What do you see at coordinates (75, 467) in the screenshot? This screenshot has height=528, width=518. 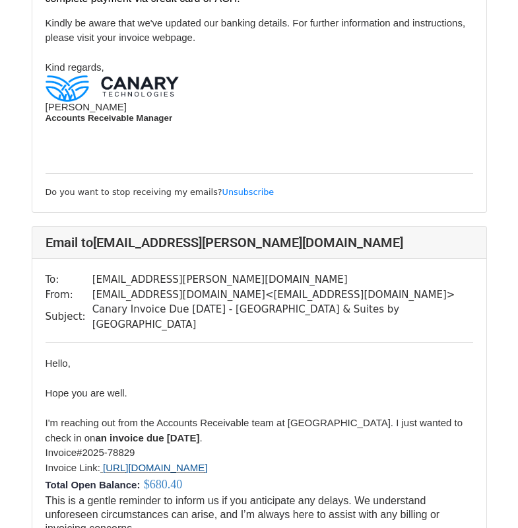 I see `span: Invoice Link:` at bounding box center [75, 467].